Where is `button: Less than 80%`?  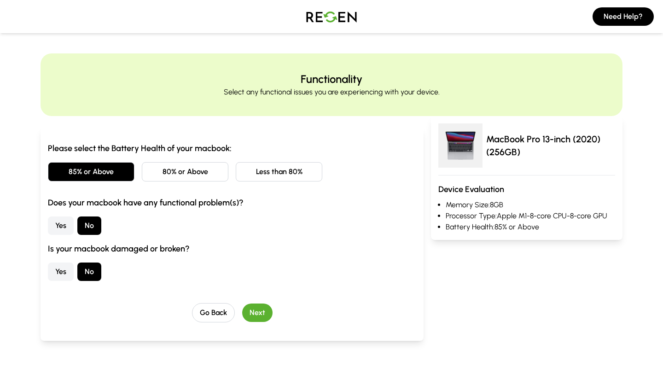 button: Less than 80% is located at coordinates (279, 172).